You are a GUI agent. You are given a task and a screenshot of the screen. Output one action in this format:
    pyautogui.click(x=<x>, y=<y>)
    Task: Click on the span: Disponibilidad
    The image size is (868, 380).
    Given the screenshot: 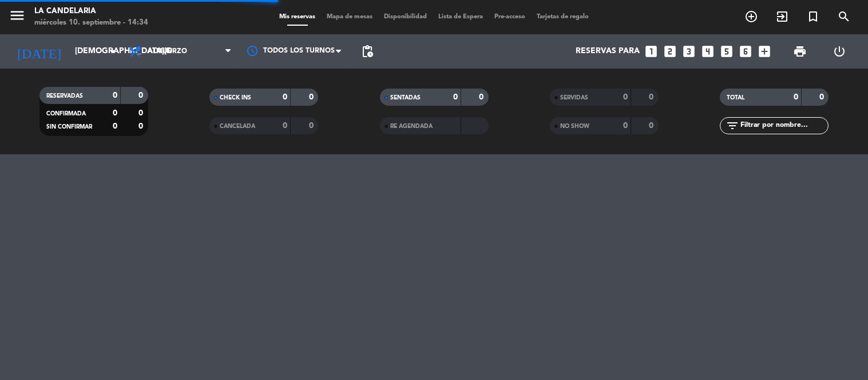 What is the action you would take?
    pyautogui.click(x=405, y=17)
    